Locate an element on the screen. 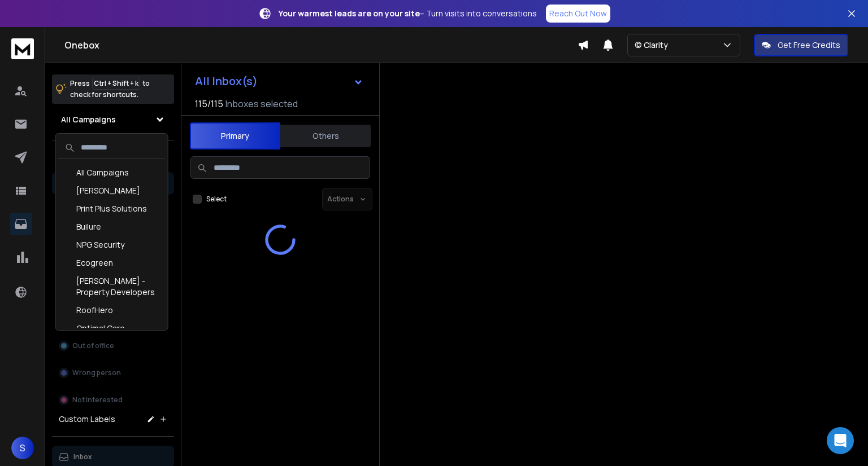  h3: Filters is located at coordinates (113, 158).